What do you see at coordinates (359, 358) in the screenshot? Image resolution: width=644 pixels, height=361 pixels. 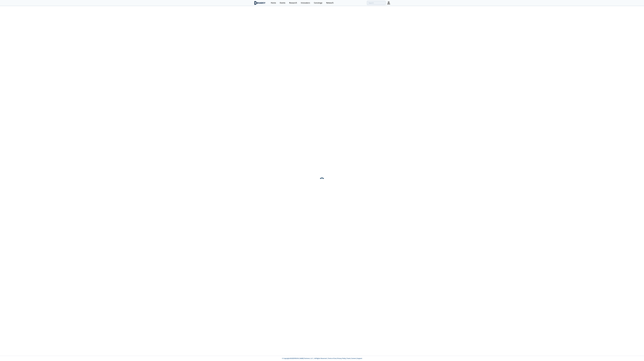 I see `a: Support` at bounding box center [359, 358].